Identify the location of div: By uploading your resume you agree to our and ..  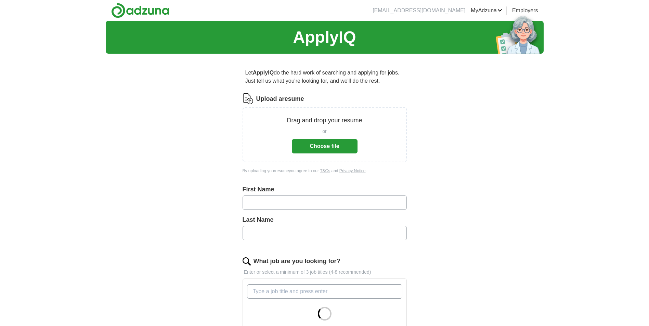
(325, 171).